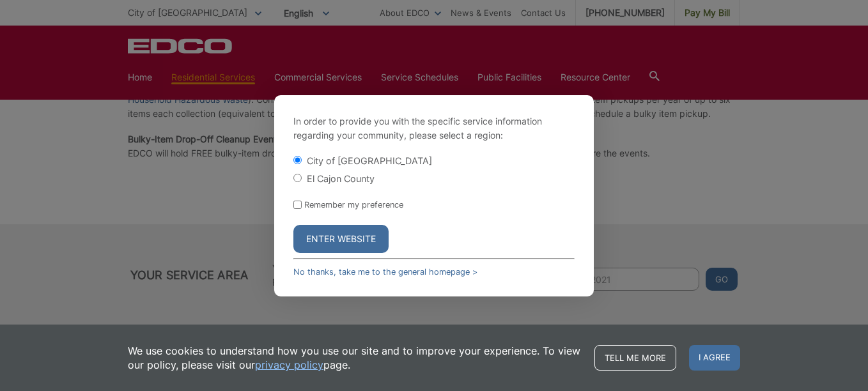 Image resolution: width=868 pixels, height=391 pixels. Describe the element at coordinates (715, 358) in the screenshot. I see `span: I agree` at that location.